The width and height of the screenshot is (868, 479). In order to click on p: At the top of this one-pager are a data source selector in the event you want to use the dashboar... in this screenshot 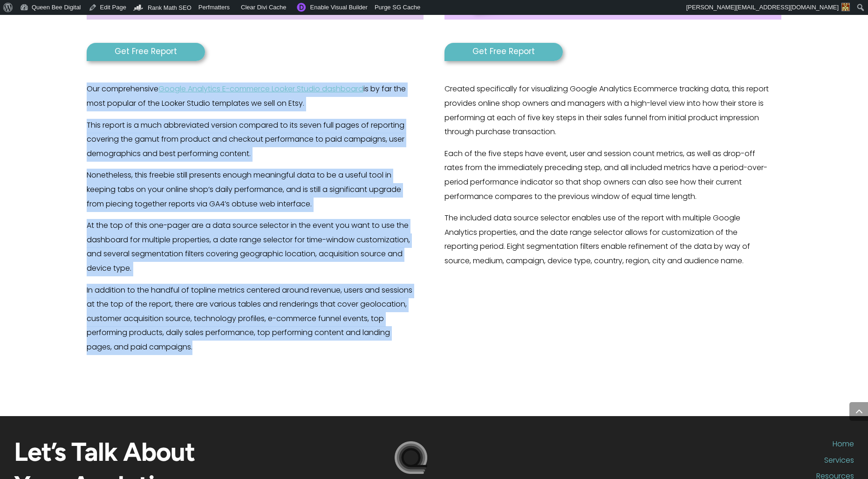, I will do `click(250, 251)`.